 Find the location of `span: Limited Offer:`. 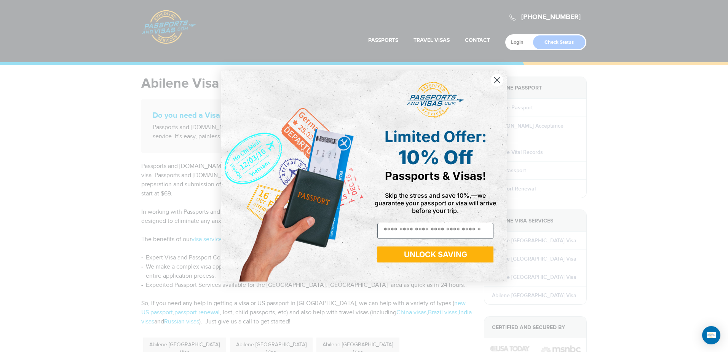

span: Limited Offer: is located at coordinates (436, 136).